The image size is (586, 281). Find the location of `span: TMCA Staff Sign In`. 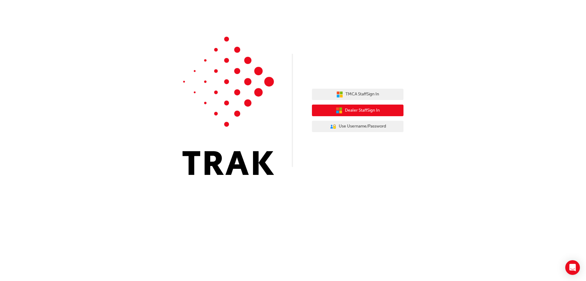

span: TMCA Staff Sign In is located at coordinates (362, 94).